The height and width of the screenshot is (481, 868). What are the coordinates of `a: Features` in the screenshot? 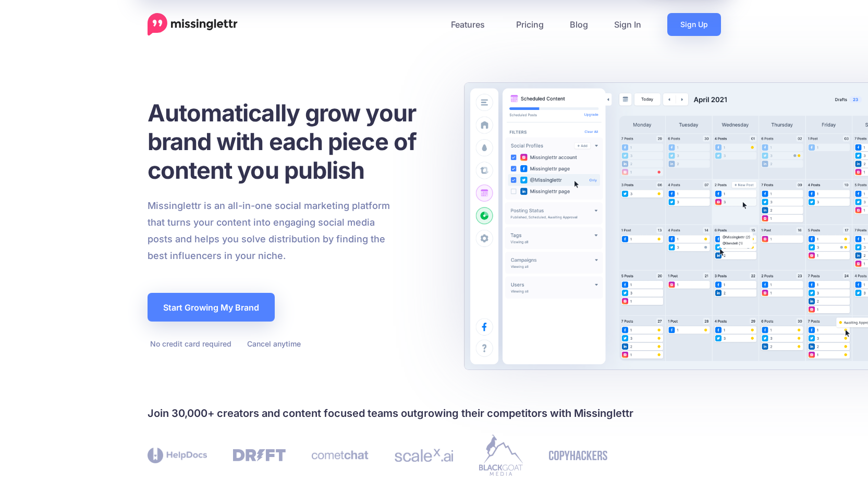 It's located at (470, 25).